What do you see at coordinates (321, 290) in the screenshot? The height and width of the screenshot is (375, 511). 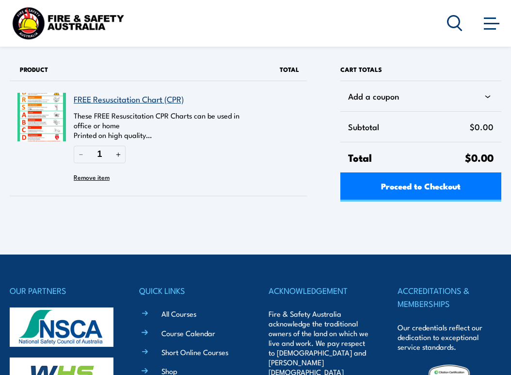 I see `h4: ACKNOWLEDGEMENT` at bounding box center [321, 290].